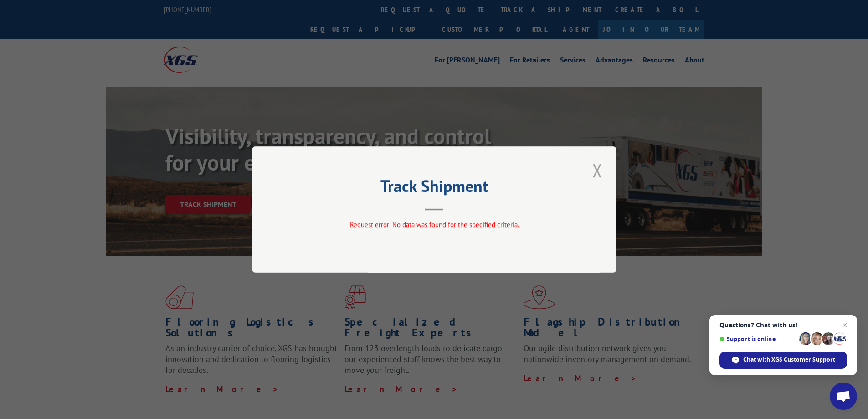  Describe the element at coordinates (434, 188) in the screenshot. I see `h2: Track Shipment` at that location.